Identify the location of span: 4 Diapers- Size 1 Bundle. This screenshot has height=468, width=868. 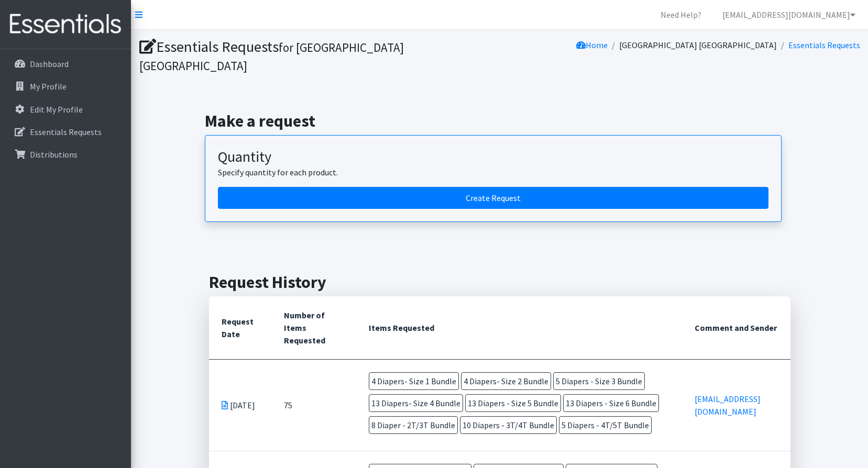
(414, 381).